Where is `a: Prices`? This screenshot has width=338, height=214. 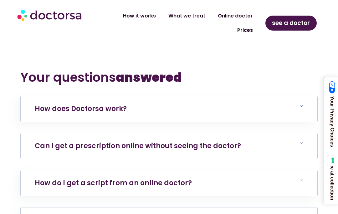 a: Prices is located at coordinates (245, 30).